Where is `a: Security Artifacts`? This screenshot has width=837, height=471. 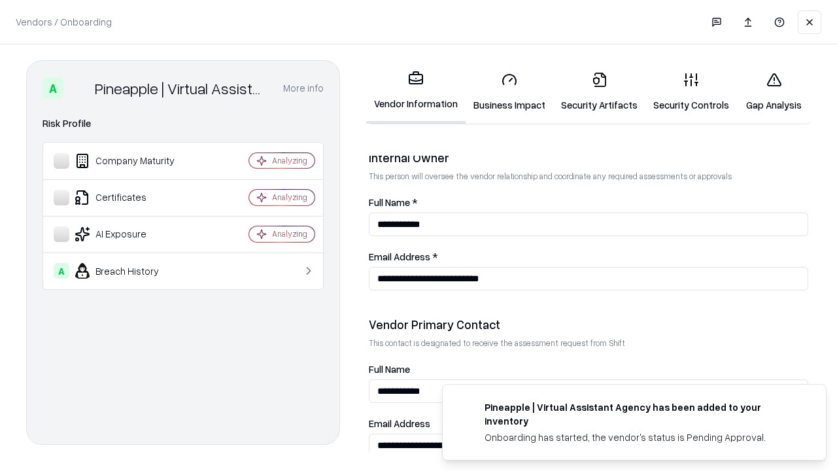
a: Security Artifacts is located at coordinates (599, 92).